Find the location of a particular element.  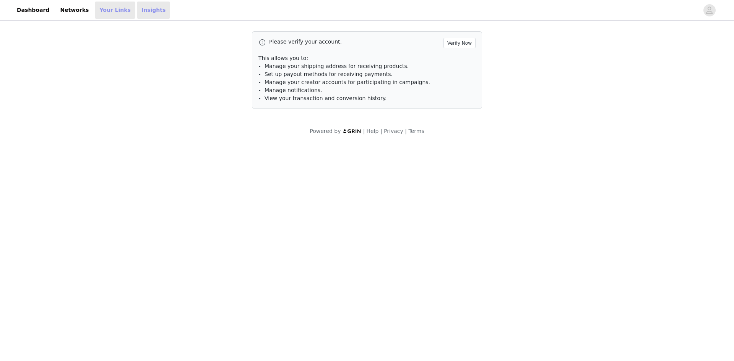

span: Manage notifications. is located at coordinates (293, 90).